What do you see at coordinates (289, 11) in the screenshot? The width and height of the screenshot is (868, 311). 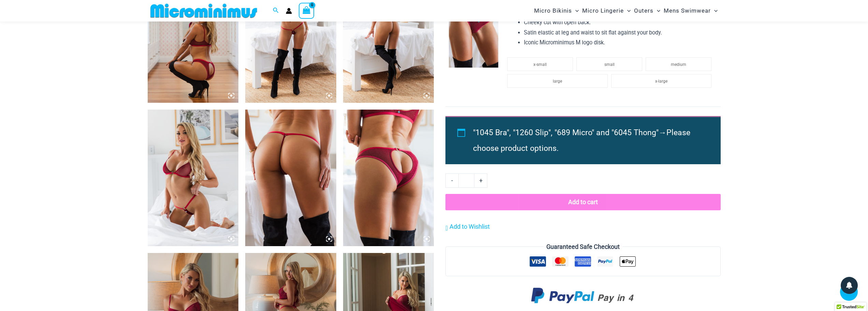 I see `a: Account icon link` at bounding box center [289, 11].